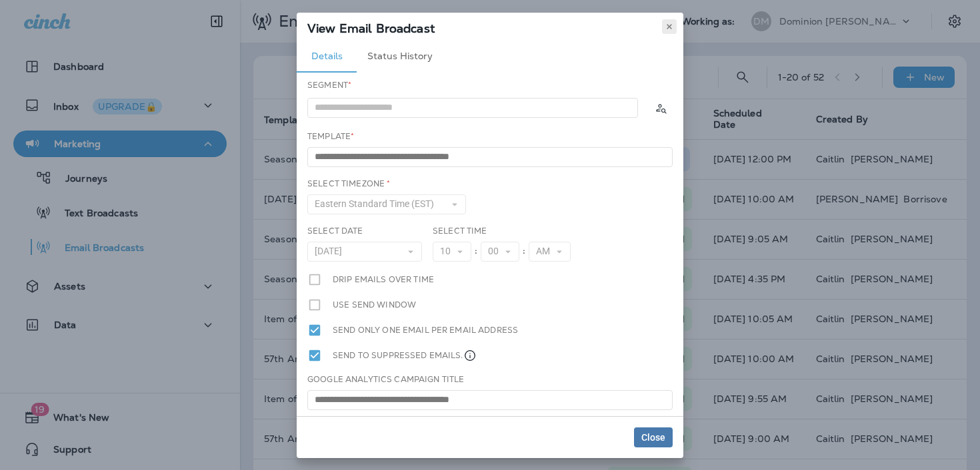 This screenshot has height=470, width=980. What do you see at coordinates (496, 251) in the screenshot?
I see `span: 00` at bounding box center [496, 251].